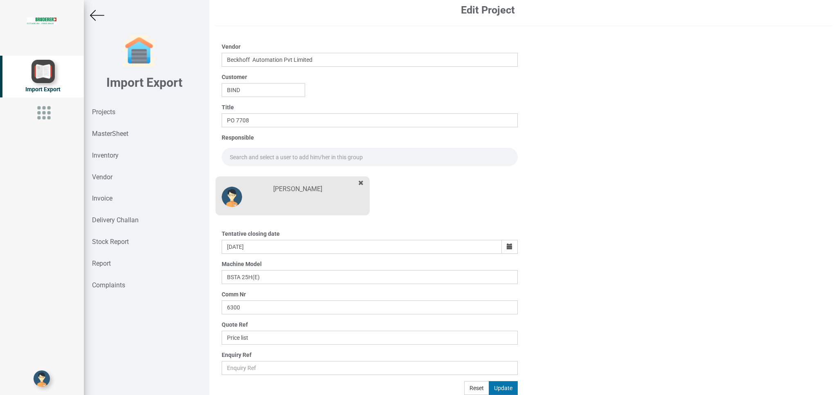 The width and height of the screenshot is (838, 395). What do you see at coordinates (232, 197) in the screenshot?
I see `img: DP` at bounding box center [232, 197].